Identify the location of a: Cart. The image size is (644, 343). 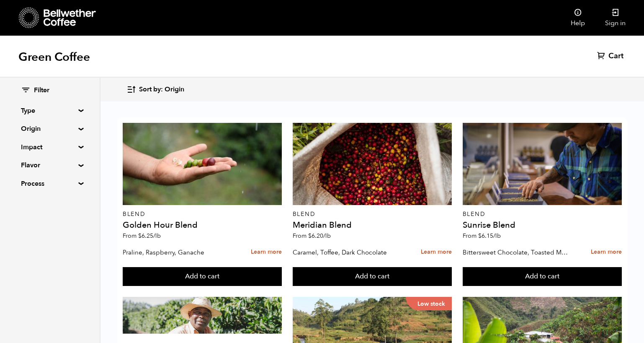
(611, 56).